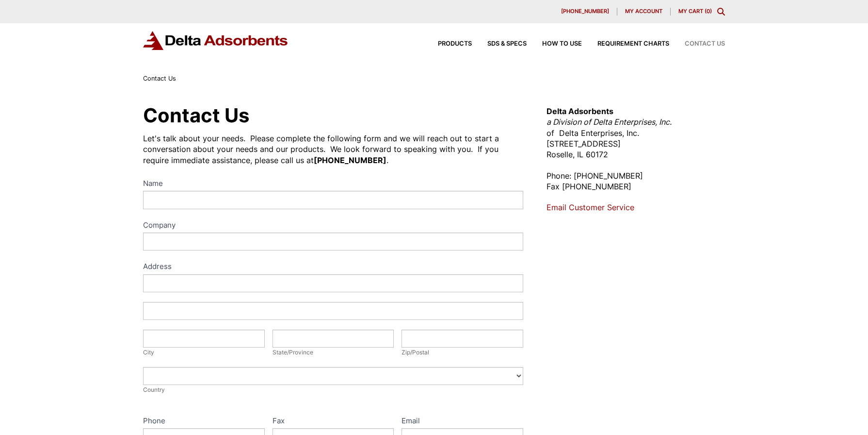  I want to click on a: SDS & SPECS, so click(499, 44).